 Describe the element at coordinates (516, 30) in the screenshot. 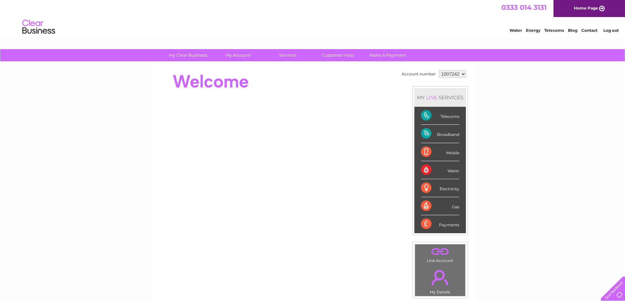

I see `a: Water` at that location.